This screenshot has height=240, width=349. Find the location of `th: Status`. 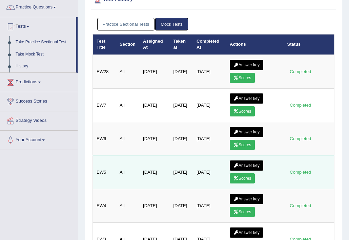

th: Status is located at coordinates (309, 44).